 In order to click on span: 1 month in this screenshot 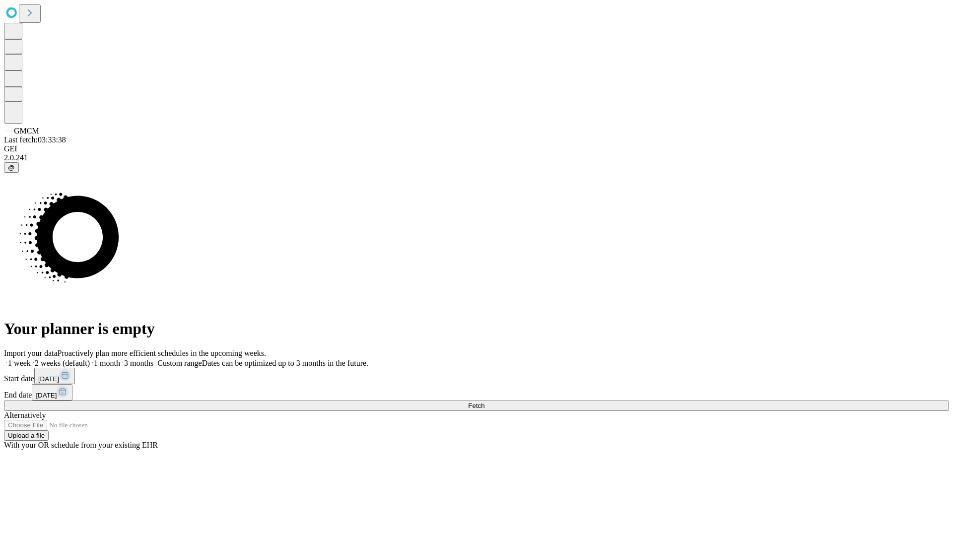, I will do `click(107, 363)`.